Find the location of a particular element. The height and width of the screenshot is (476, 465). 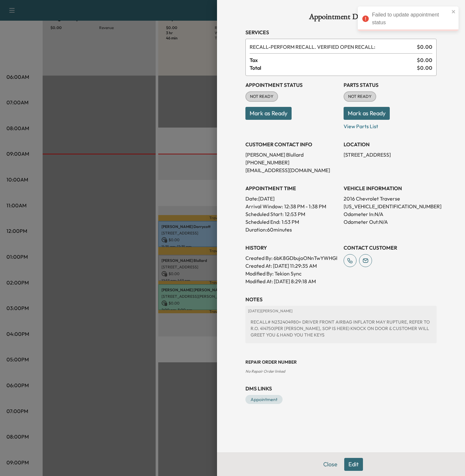

h3: Services is located at coordinates (341, 32).